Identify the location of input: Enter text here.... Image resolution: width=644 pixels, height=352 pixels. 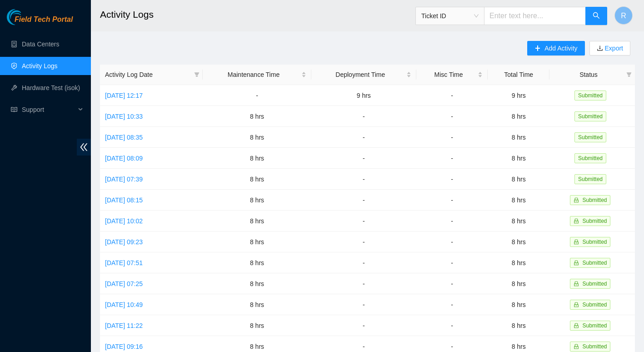
(535, 16).